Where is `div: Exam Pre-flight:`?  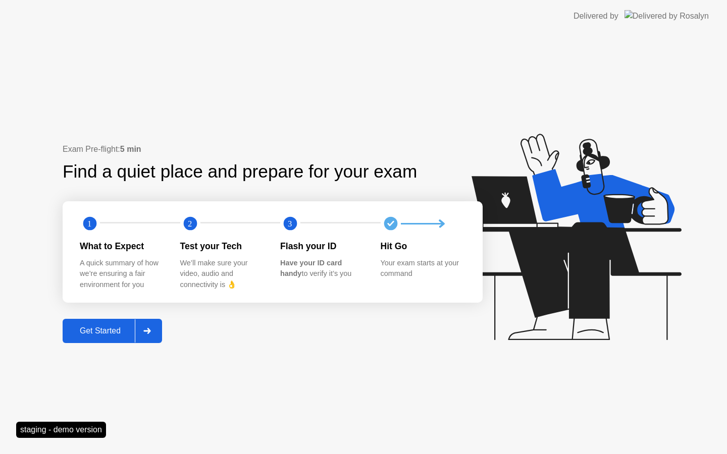 div: Exam Pre-flight: is located at coordinates (273, 149).